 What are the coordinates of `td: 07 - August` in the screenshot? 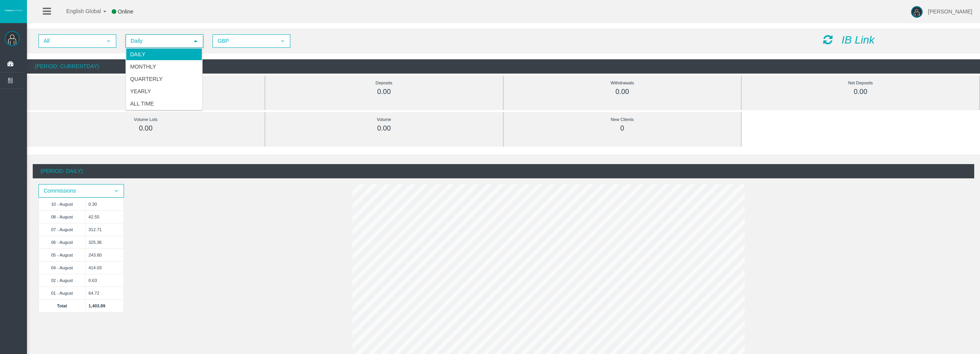 It's located at (62, 229).